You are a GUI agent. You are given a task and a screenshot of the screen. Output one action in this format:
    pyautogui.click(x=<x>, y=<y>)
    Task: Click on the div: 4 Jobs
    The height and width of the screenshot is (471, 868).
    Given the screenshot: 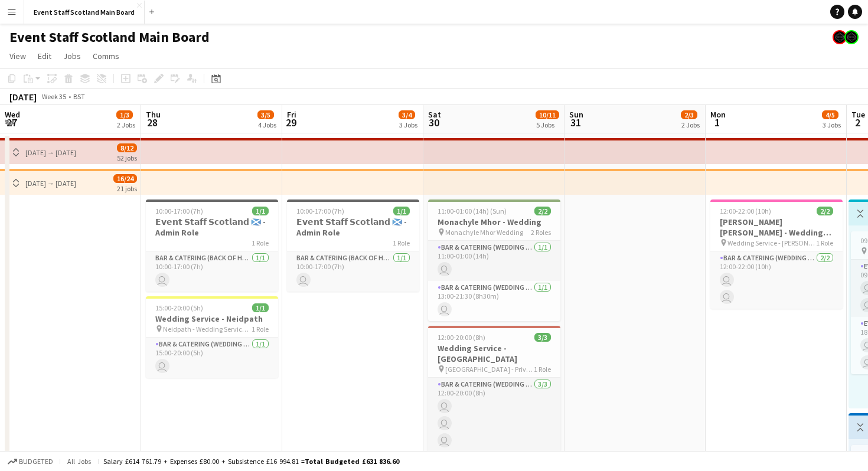 What is the action you would take?
    pyautogui.click(x=267, y=125)
    